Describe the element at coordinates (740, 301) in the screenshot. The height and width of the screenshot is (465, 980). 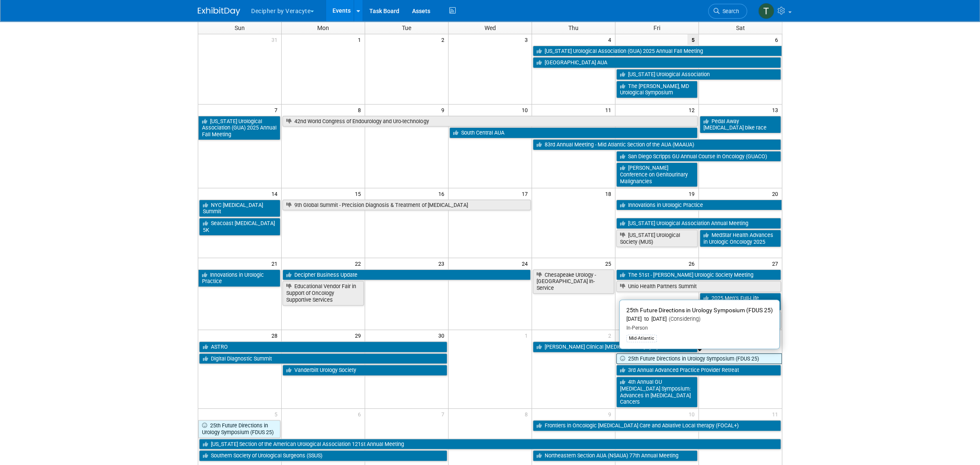
I see `a: 2025 Men’s Full-Life Summit` at that location.